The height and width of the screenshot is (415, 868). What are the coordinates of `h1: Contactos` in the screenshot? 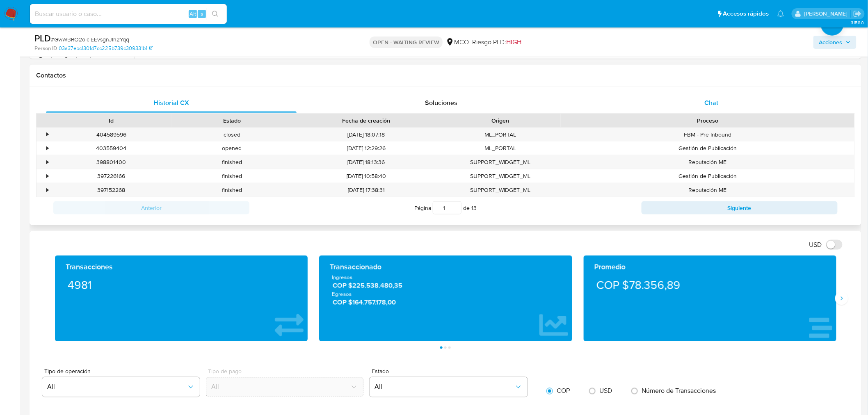 It's located at (445, 75).